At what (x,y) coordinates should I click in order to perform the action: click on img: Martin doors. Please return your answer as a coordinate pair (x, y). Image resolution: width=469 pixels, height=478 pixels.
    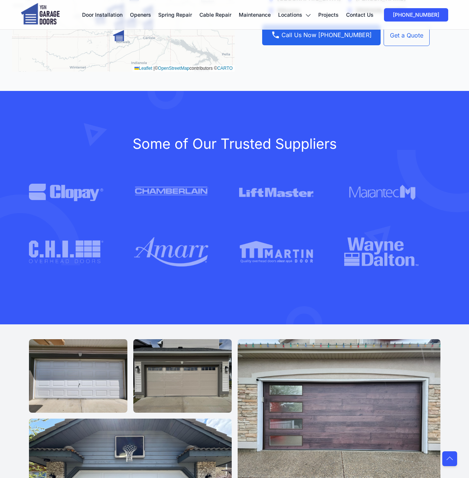
    Looking at the image, I should click on (276, 252).